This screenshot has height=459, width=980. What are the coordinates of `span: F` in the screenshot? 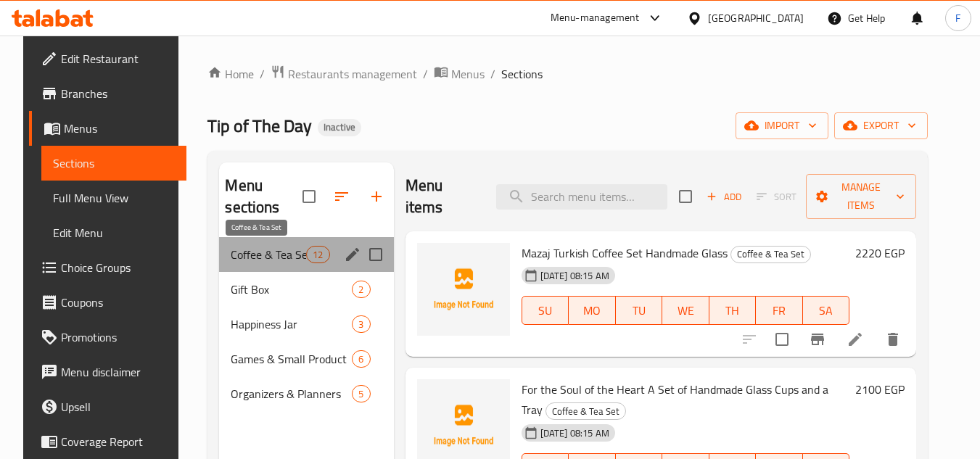 It's located at (957, 18).